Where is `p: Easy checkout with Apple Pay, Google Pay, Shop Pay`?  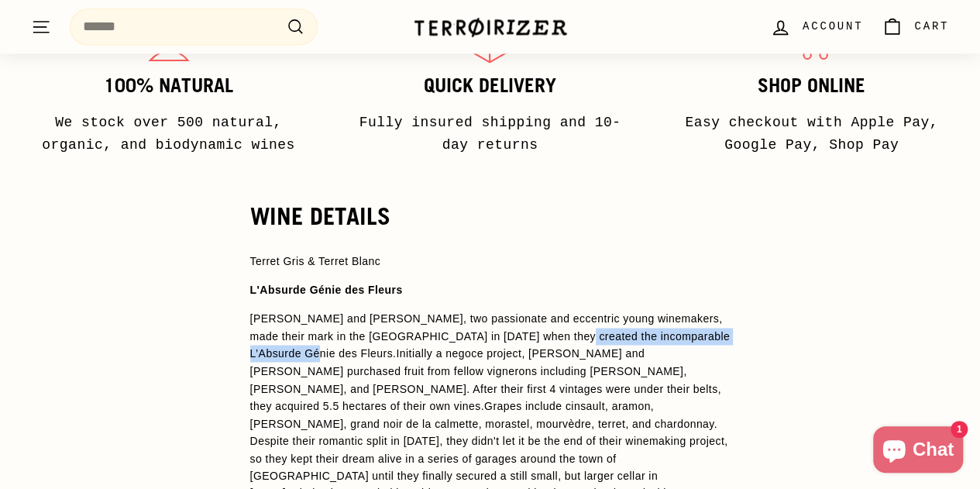
p: Easy checkout with Apple Pay, Google Pay, Shop Pay is located at coordinates (811, 134).